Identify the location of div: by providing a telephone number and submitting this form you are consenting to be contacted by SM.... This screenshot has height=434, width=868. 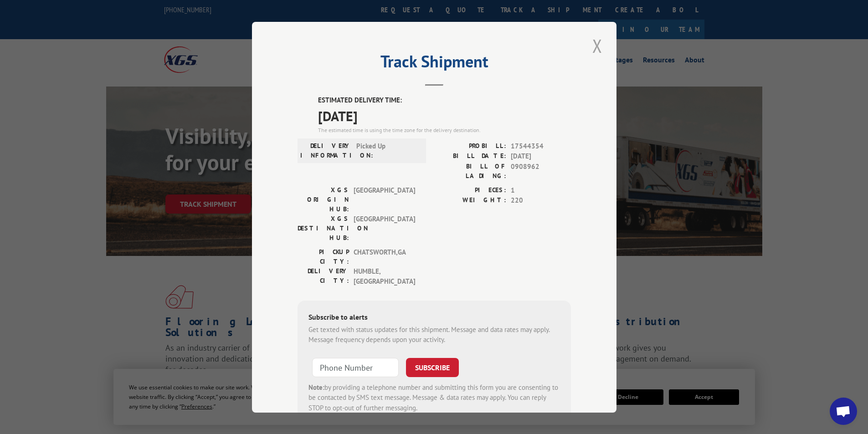
(434, 398).